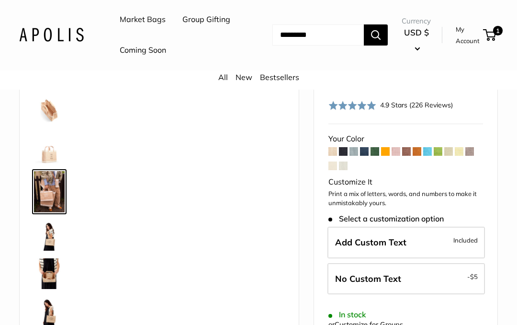  Describe the element at coordinates (371, 242) in the screenshot. I see `span: Add Custom Text` at that location.